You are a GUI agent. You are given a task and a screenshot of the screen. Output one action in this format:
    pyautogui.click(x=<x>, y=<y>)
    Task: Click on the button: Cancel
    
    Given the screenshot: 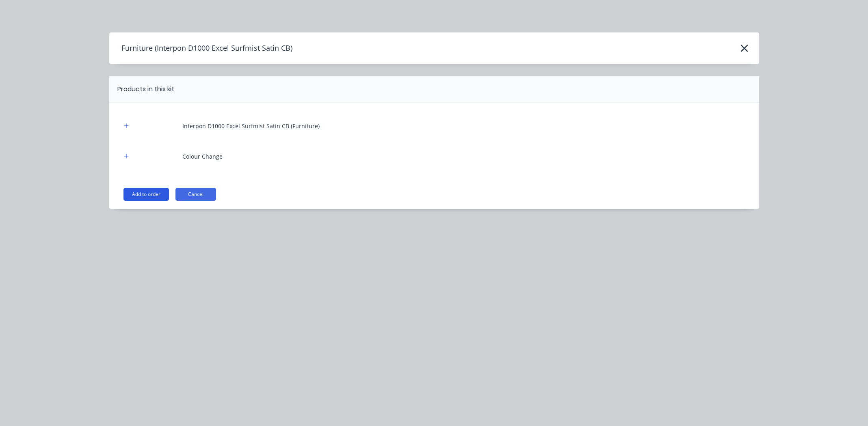 What is the action you would take?
    pyautogui.click(x=196, y=195)
    